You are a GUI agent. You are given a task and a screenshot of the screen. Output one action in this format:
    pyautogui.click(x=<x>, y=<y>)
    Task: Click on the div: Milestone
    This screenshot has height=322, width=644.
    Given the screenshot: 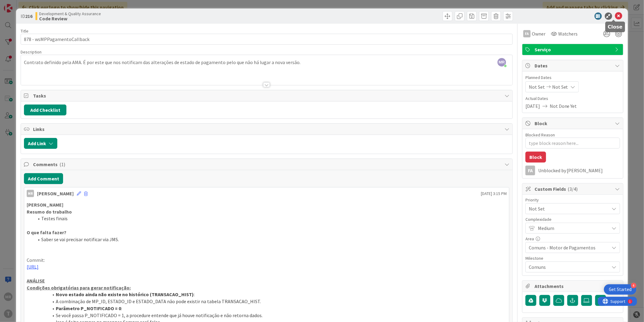 What is the action you would take?
    pyautogui.click(x=573, y=258)
    